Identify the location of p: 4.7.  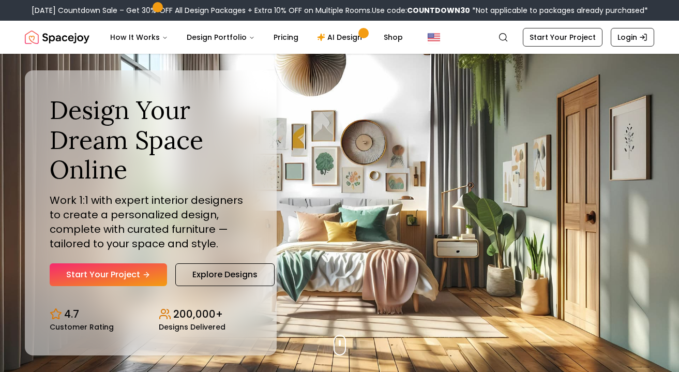
(71, 314).